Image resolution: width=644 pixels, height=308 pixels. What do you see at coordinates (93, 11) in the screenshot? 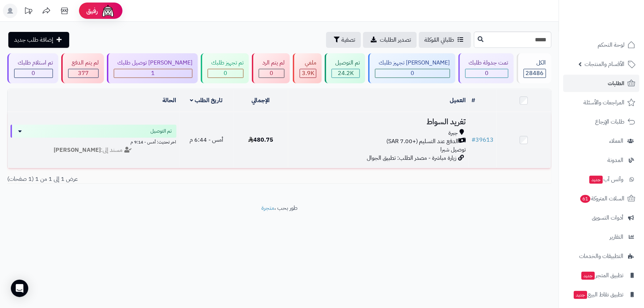
I see `span: رفيق` at bounding box center [93, 11].